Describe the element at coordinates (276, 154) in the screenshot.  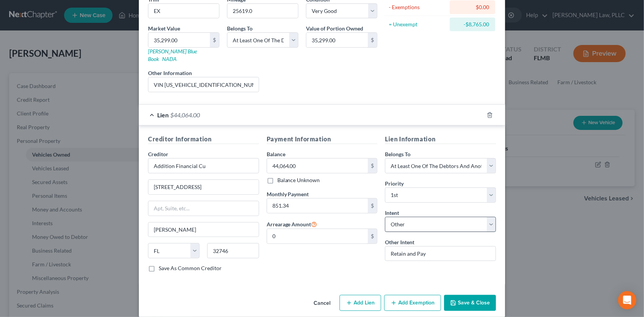
I see `label: Balance` at that location.